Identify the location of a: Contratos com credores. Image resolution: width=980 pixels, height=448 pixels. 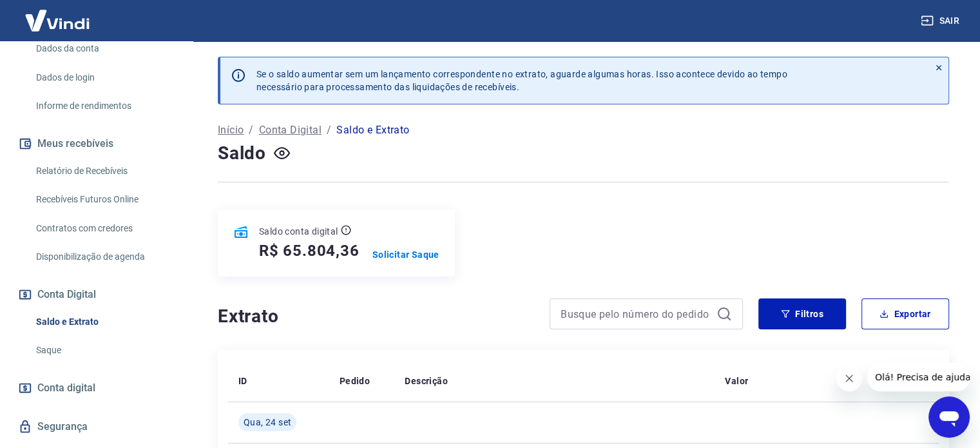
(104, 228).